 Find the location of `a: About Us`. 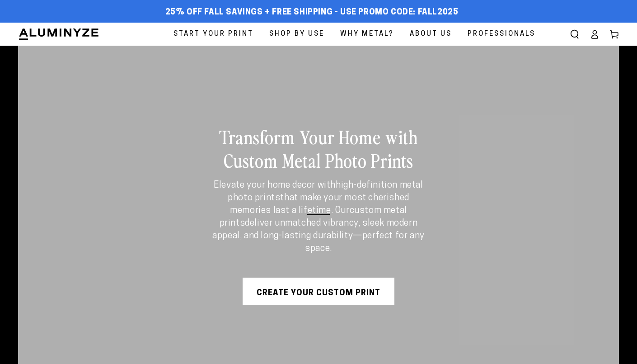

a: About Us is located at coordinates (431, 34).